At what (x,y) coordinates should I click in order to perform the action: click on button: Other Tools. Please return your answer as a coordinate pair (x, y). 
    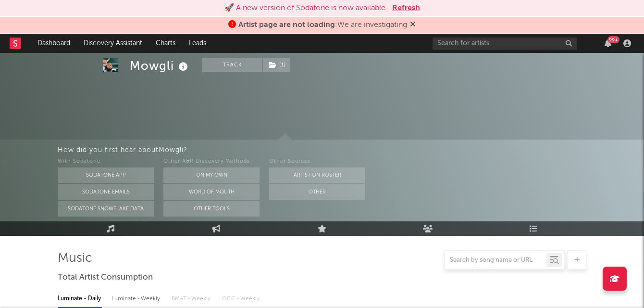
    Looking at the image, I should click on (212, 209).